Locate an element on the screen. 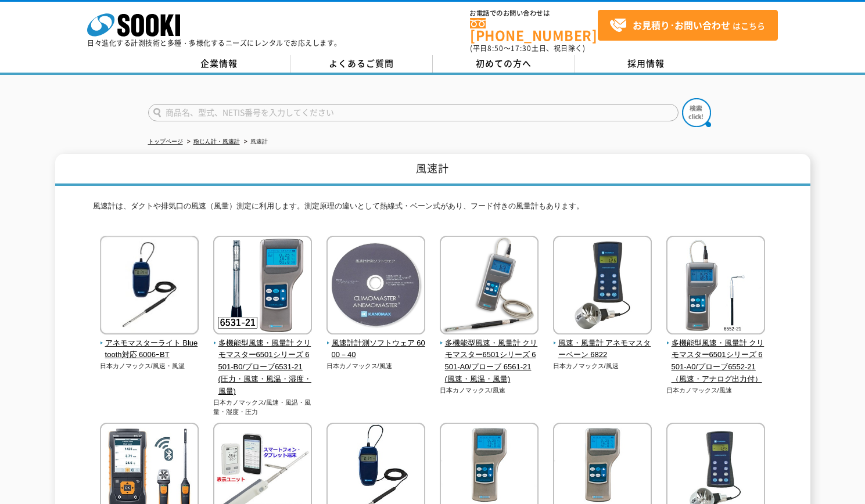 The height and width of the screenshot is (504, 865). a: 初めての方へ is located at coordinates (504, 64).